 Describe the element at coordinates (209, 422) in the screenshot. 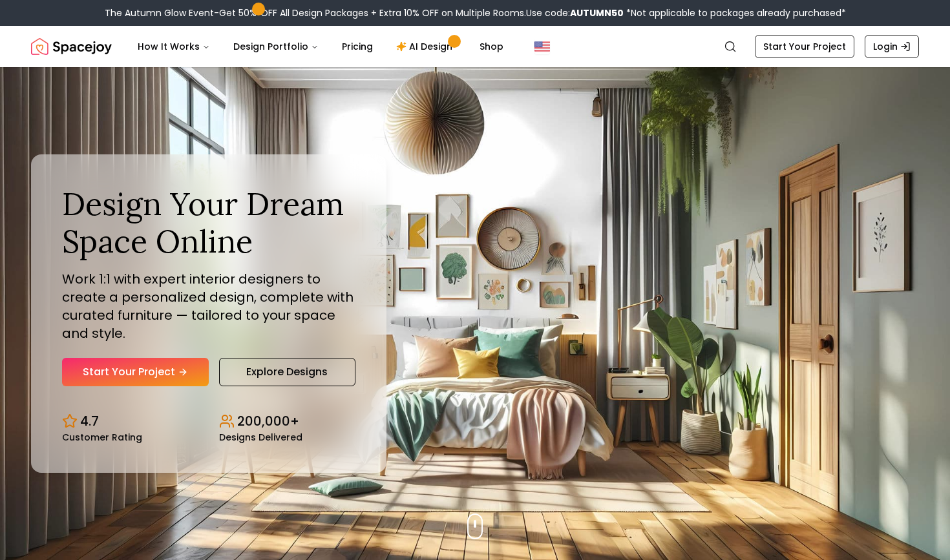

I see `div: Design stats` at that location.